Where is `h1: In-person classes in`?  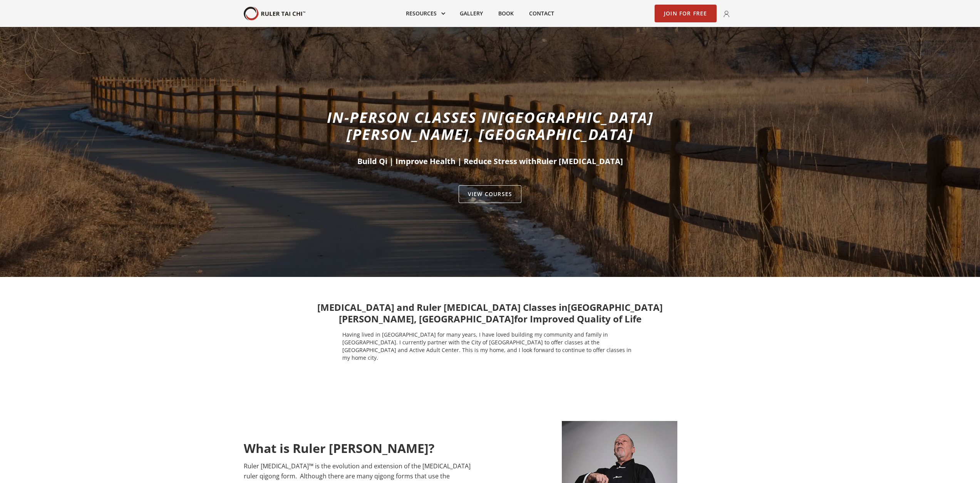 h1: In-person classes in is located at coordinates (490, 125).